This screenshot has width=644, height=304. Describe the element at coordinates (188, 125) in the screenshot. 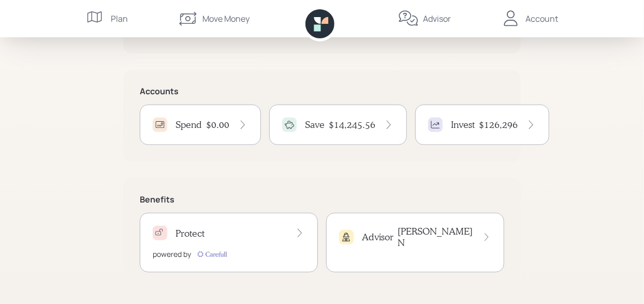

I see `h4: Spend` at that location.